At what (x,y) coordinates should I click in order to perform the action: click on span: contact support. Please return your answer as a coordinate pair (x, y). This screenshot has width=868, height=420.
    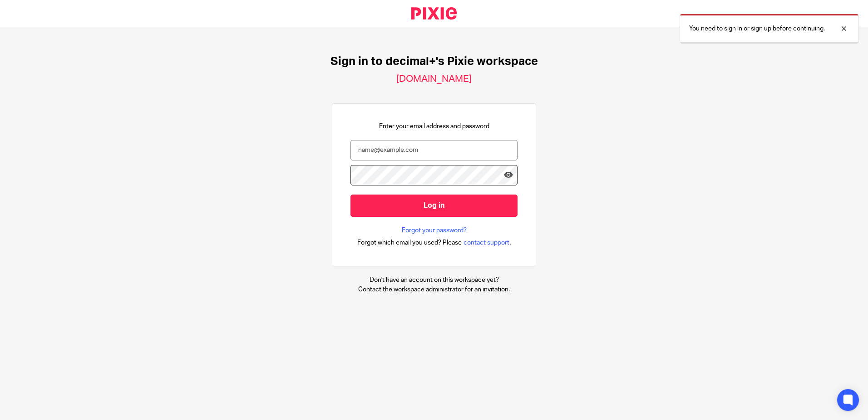
    Looking at the image, I should click on (486, 243).